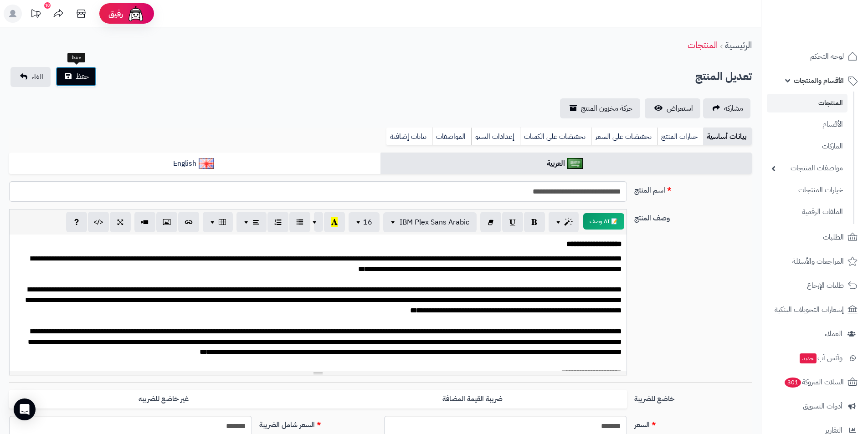 Image resolution: width=868 pixels, height=434 pixels. What do you see at coordinates (820, 358) in the screenshot?
I see `span: وآتس آب` at bounding box center [820, 358].